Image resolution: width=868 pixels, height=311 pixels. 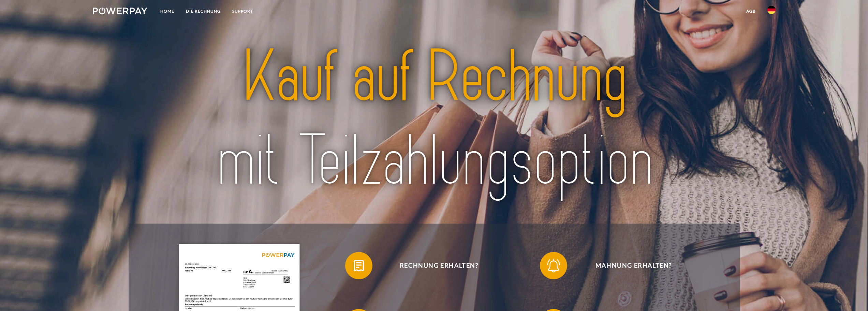 I want to click on a: agb, so click(x=751, y=11).